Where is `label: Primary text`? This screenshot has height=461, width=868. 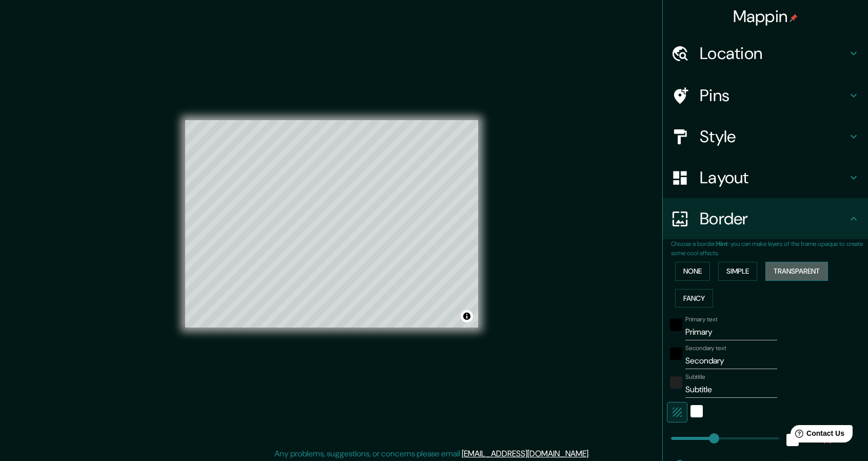
label: Primary text is located at coordinates (701, 319).